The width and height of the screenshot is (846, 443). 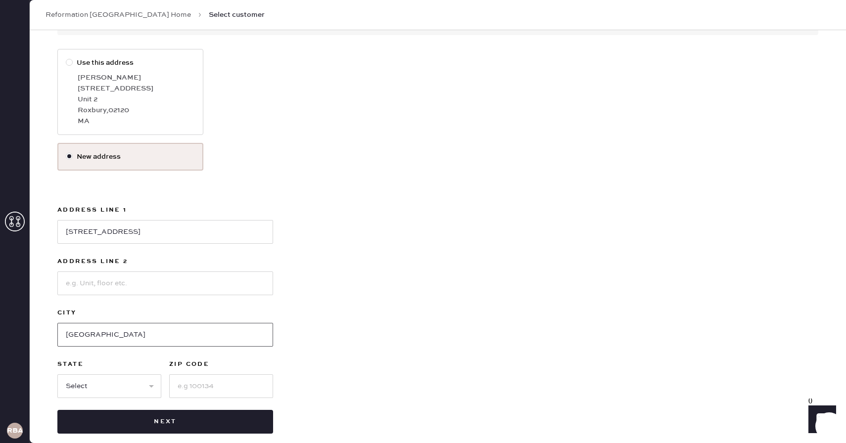 What do you see at coordinates (165, 422) in the screenshot?
I see `button: Next` at bounding box center [165, 422].